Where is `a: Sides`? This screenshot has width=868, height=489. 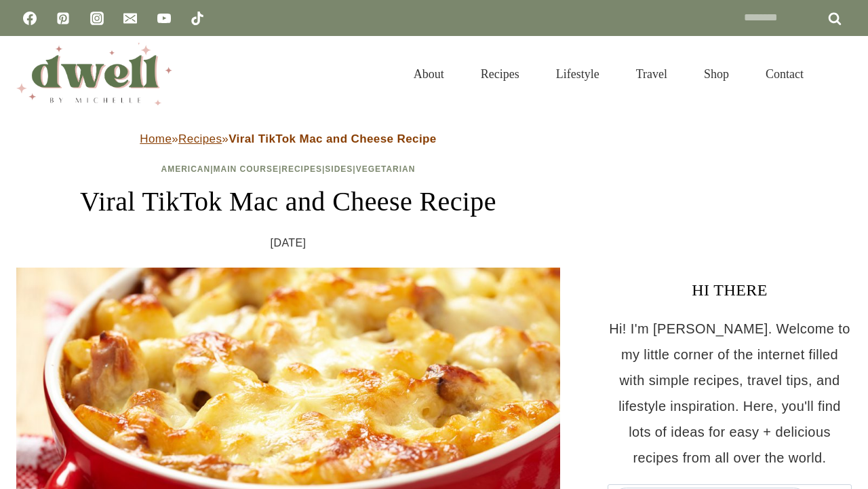
a: Sides is located at coordinates (339, 169).